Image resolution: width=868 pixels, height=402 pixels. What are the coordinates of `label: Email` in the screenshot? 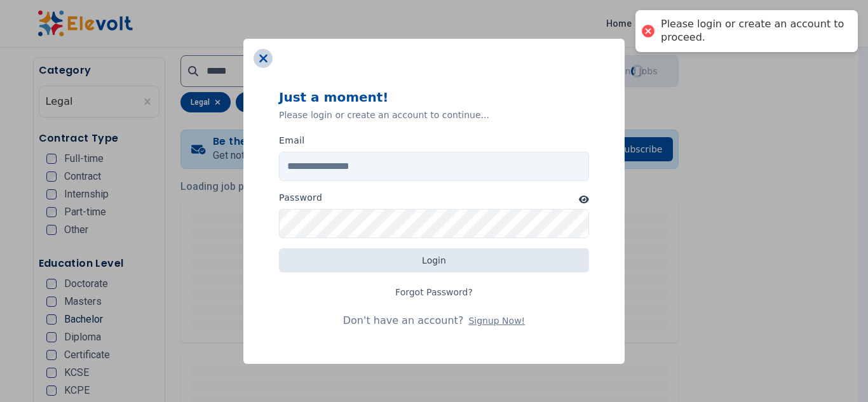 It's located at (291, 140).